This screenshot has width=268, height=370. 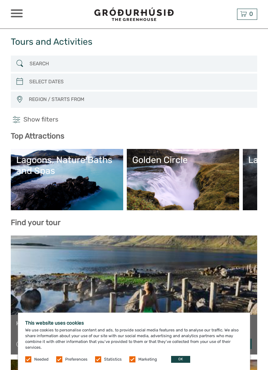 I want to click on div: We use cookies to personalise content and ads, to provide social media features and to analyse ou..., so click(x=134, y=341).